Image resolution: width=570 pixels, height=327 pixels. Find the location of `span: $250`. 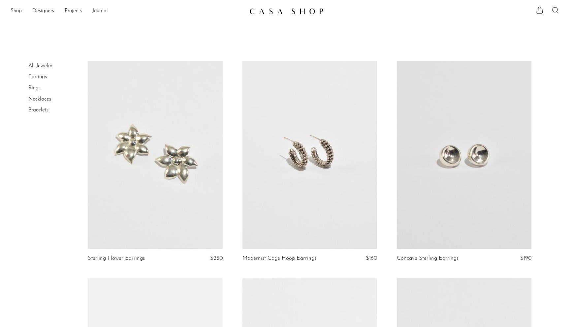

span: $250 is located at coordinates (217, 258).